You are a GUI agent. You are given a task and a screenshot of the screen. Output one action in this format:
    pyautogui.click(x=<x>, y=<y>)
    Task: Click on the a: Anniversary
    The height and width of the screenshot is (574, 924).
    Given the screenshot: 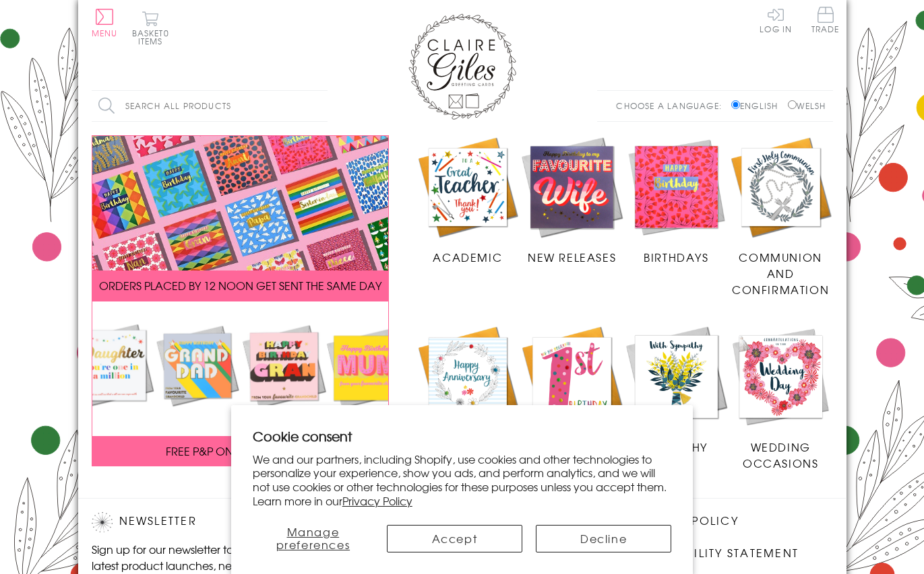 What is the action you would take?
    pyautogui.click(x=467, y=390)
    